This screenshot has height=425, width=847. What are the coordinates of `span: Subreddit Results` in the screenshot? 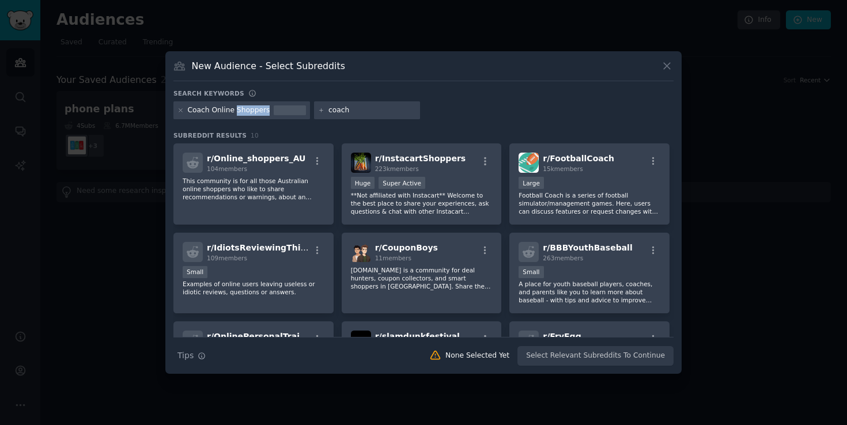 It's located at (210, 135).